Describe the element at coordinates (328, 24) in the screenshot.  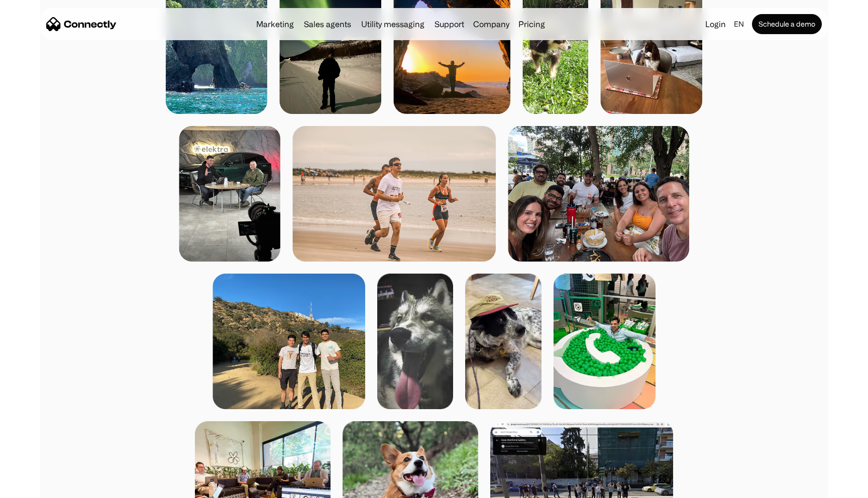
I see `a: Sales agents` at that location.